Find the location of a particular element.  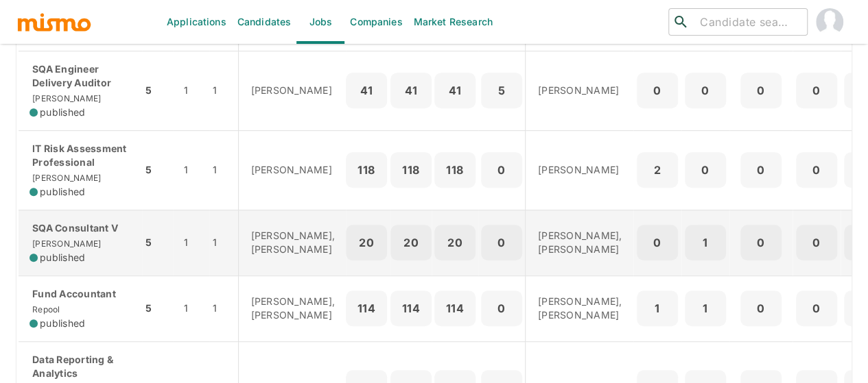

p: 5 is located at coordinates (502, 90).